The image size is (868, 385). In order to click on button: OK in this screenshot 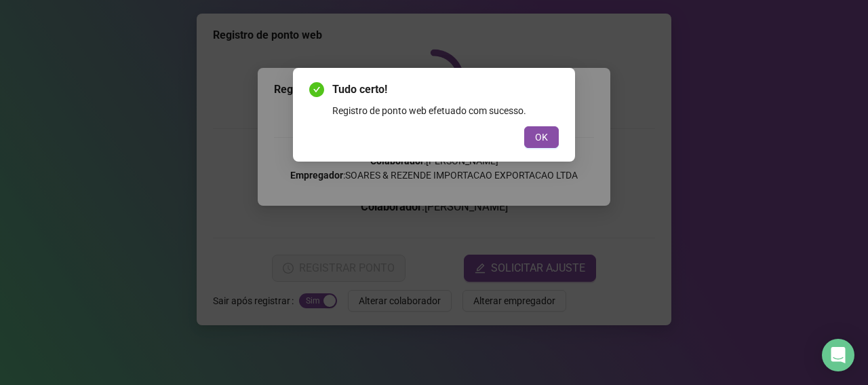, I will do `click(541, 137)`.